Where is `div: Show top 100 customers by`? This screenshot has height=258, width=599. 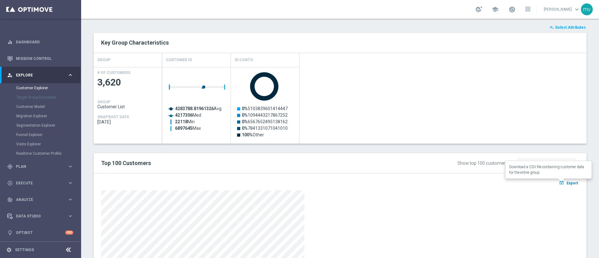 div: Show top 100 customers by is located at coordinates (485, 163).